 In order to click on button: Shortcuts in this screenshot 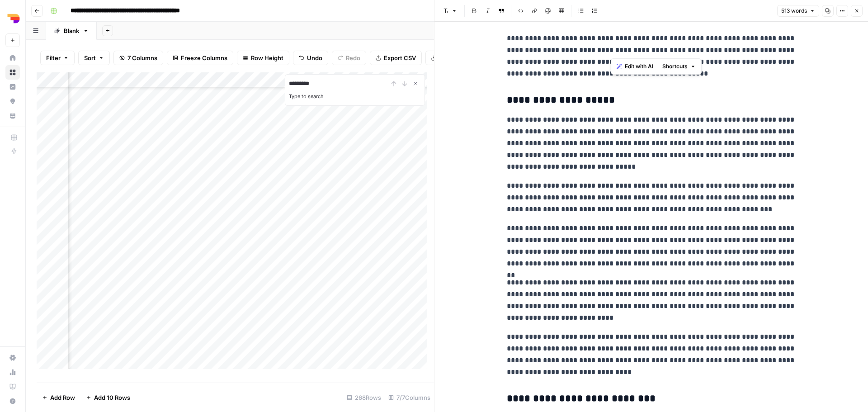, I will do `click(679, 67)`.